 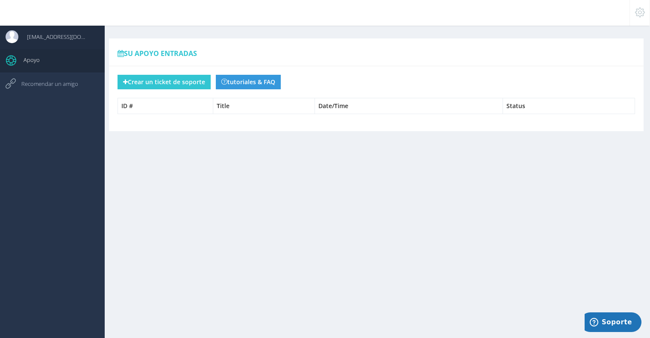 What do you see at coordinates (32, 10) in the screenshot?
I see `span: Soporte` at bounding box center [32, 10].